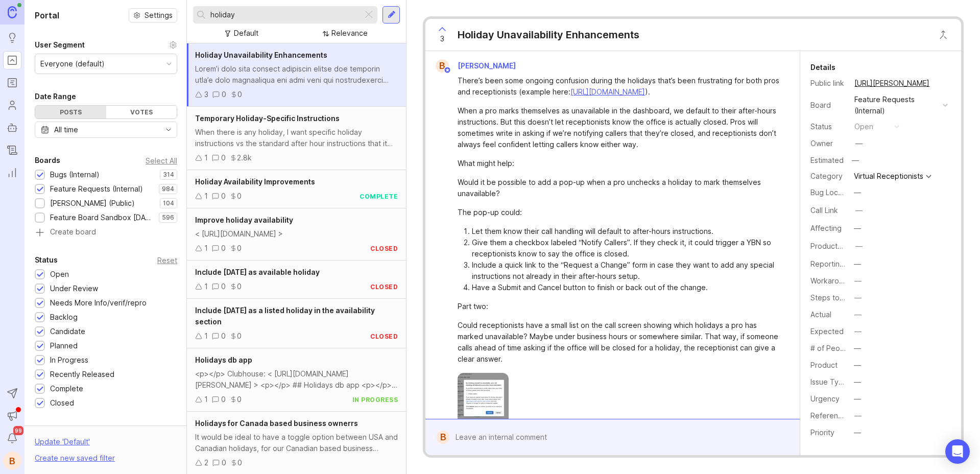  What do you see at coordinates (82, 374) in the screenshot?
I see `div: Recently Released` at bounding box center [82, 374].